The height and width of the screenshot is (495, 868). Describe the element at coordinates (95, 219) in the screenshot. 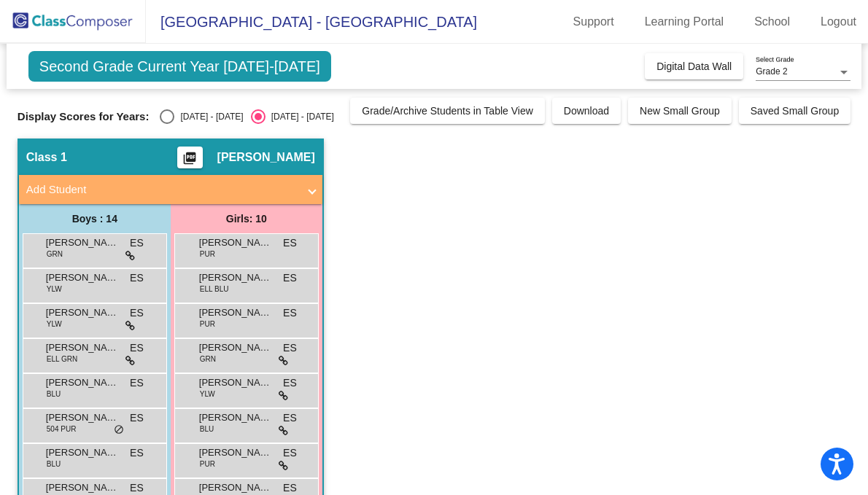

I see `div: Boys : 14` at that location.